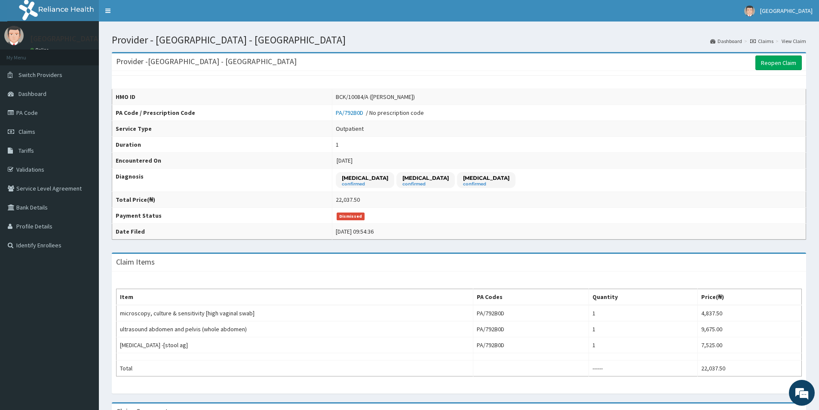  Describe the element at coordinates (222, 145) in the screenshot. I see `th: Duration` at that location.